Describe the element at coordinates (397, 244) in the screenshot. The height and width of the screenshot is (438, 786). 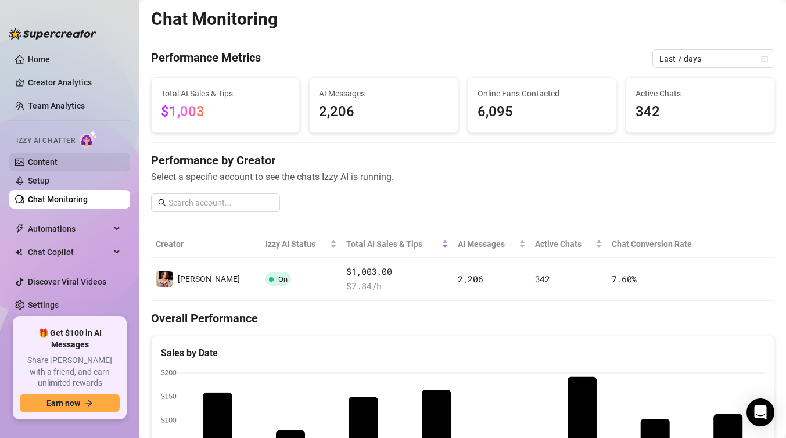
I see `th: Total AI Sales & Tips` at that location.